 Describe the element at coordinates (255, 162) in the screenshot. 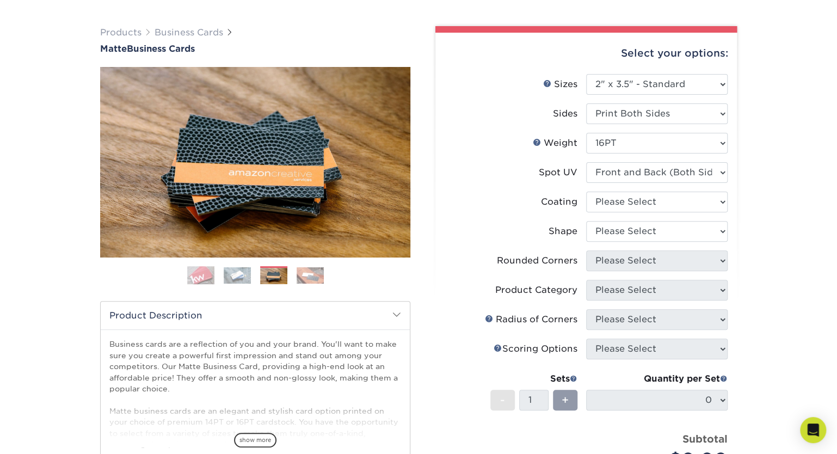

I see `img: Matte 03` at that location.